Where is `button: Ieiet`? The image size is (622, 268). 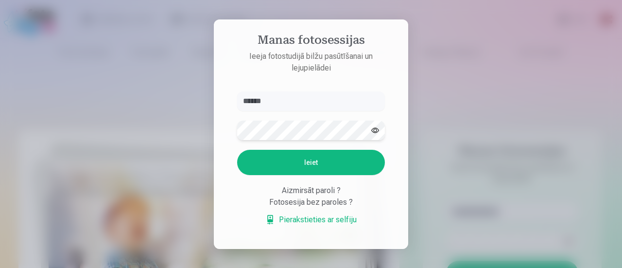
button: Ieiet is located at coordinates (311, 162).